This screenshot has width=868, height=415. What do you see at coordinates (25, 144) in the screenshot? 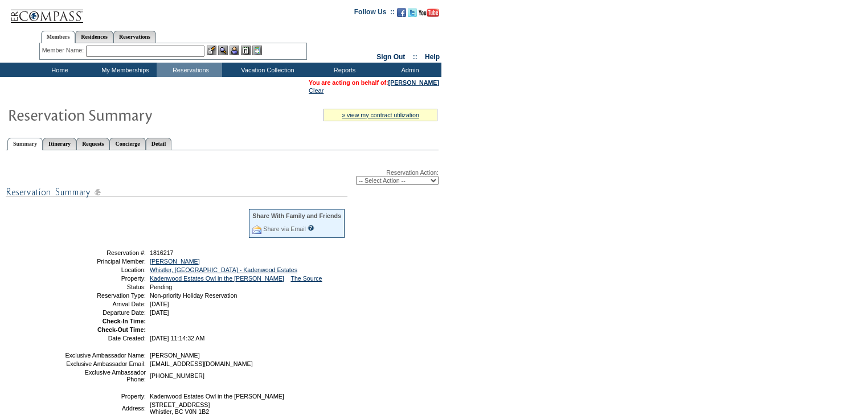
I see `a: Summary` at bounding box center [25, 144].